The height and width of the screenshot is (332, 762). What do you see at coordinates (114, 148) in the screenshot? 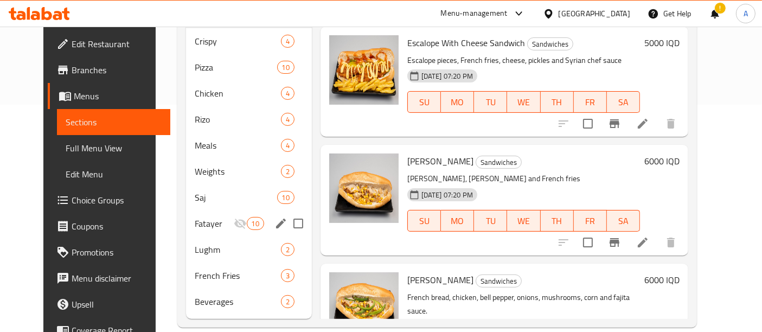
I see `span: Full Menu View` at bounding box center [114, 148].